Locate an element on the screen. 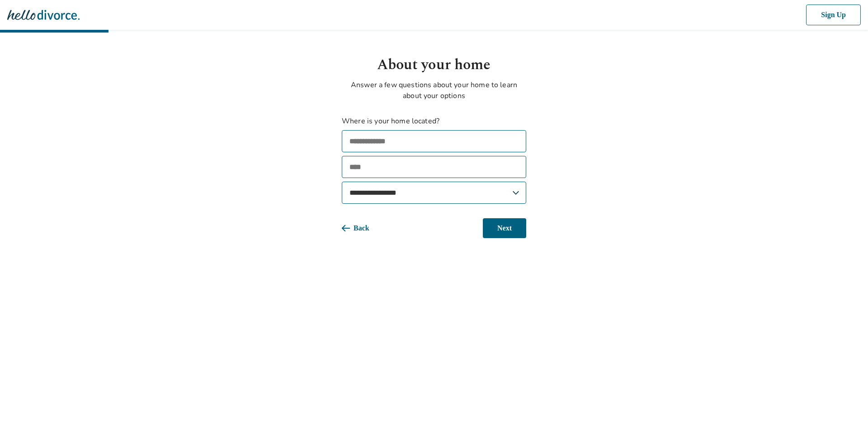 The image size is (868, 427). img: Hello Divorce Logo is located at coordinates (43, 15).